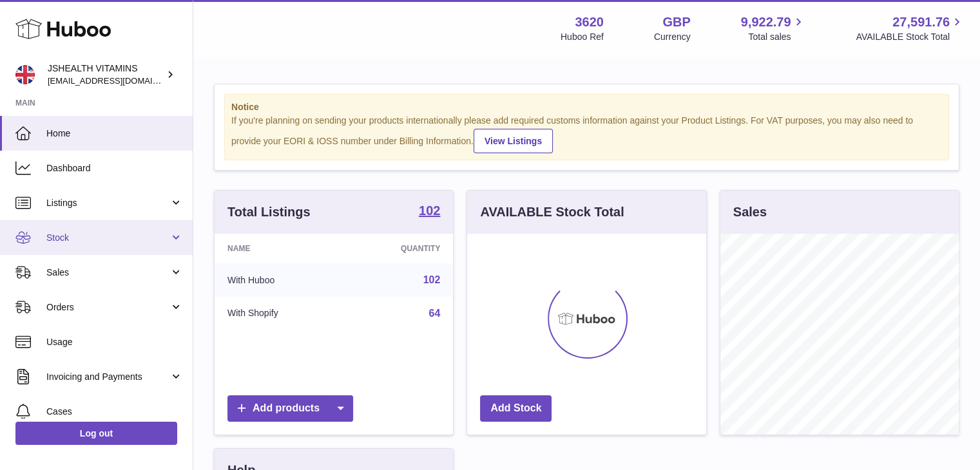  What do you see at coordinates (96, 433) in the screenshot?
I see `a: Log out` at bounding box center [96, 433].